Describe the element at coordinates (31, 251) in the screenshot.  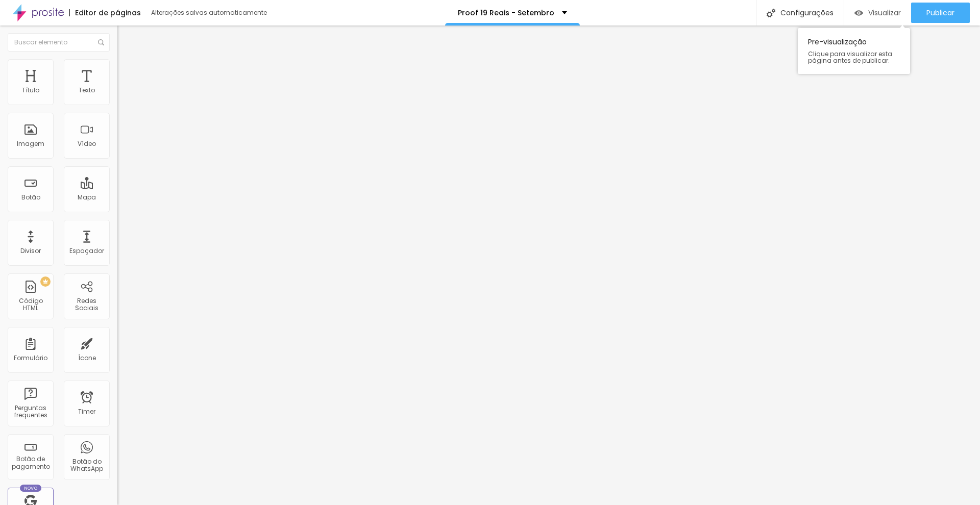
I see `div: Divisor` at that location.